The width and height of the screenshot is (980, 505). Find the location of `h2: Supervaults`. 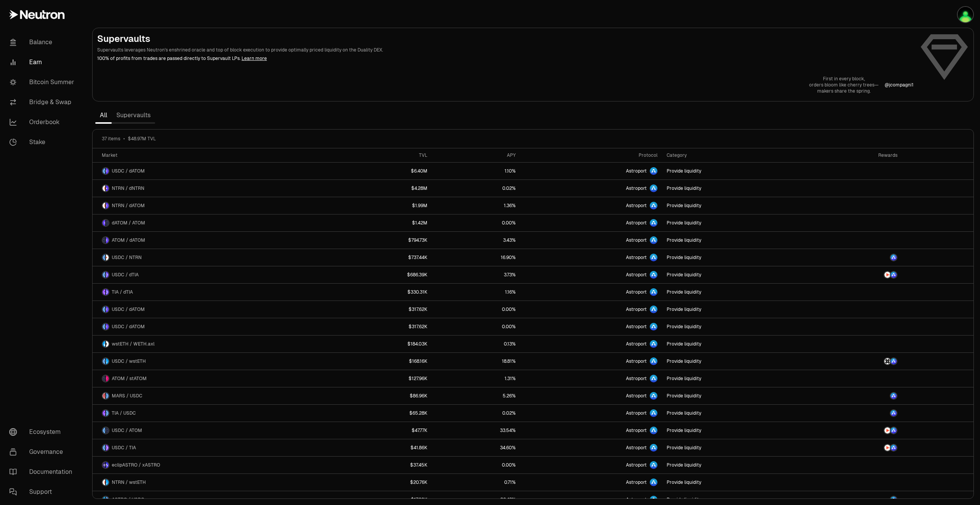

h2: Supervaults is located at coordinates (505, 39).